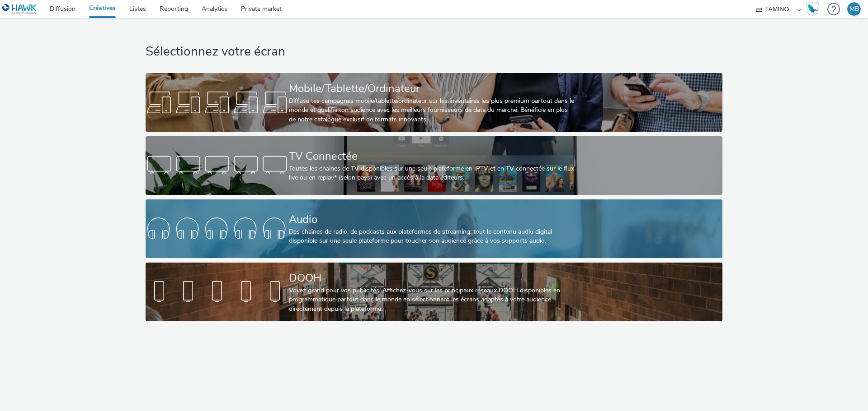 The height and width of the screenshot is (411, 868). I want to click on div: Hawk Academy, so click(812, 9).